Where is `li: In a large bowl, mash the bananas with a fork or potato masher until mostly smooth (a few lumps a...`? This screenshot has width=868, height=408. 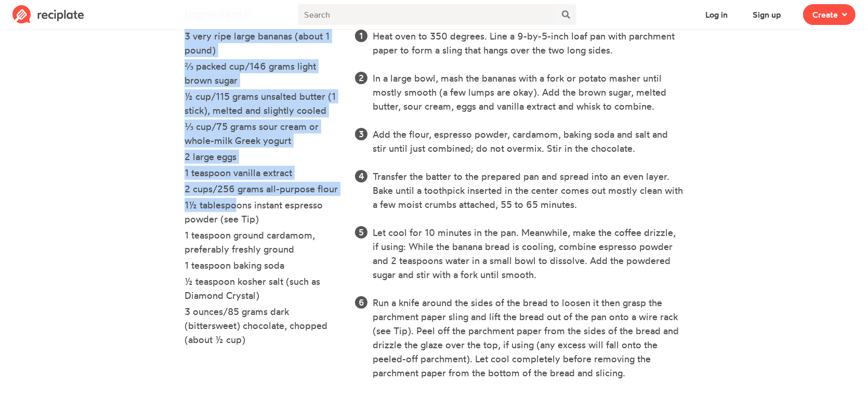 li: In a large bowl, mash the bananas with a fork or potato masher until mostly smooth (a few lumps a... is located at coordinates (528, 92).